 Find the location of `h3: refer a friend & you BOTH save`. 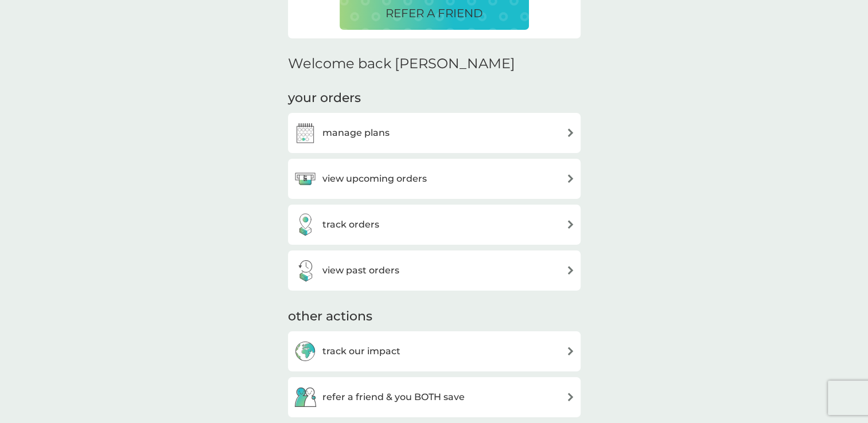

h3: refer a friend & you BOTH save is located at coordinates (393, 397).